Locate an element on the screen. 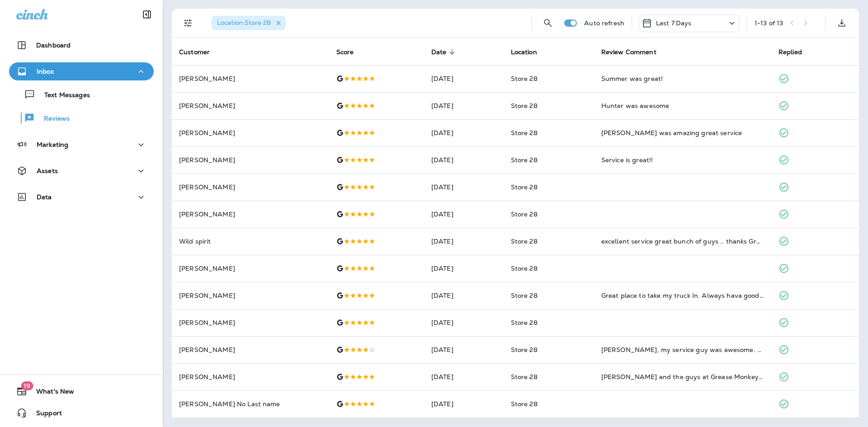 This screenshot has width=868, height=427. button: Export as CSV is located at coordinates (841, 23).